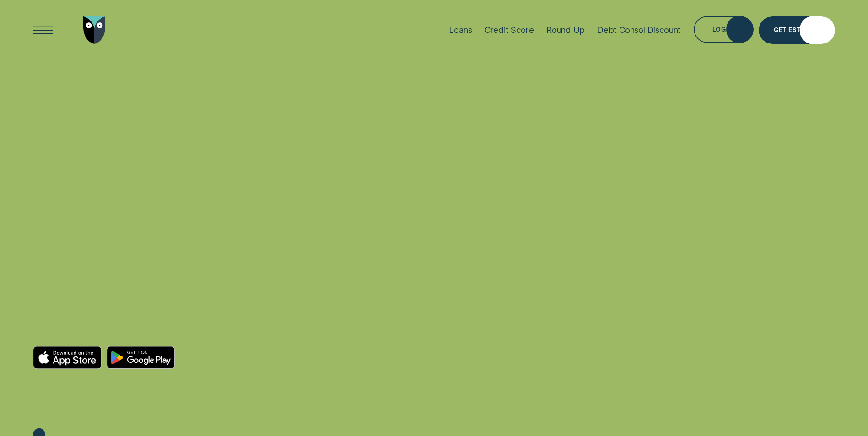  I want to click on h4: TIME TO GET YOUR MONEY ORGANISED, so click(163, 198).